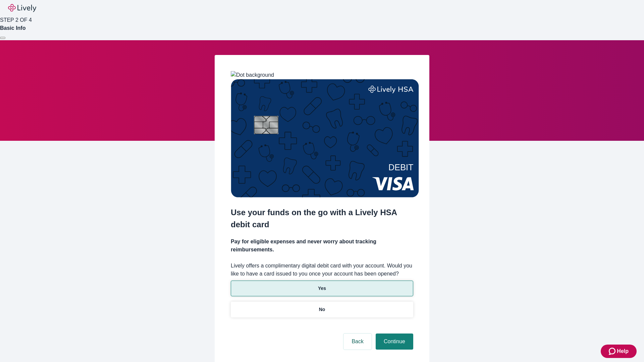  Describe the element at coordinates (322, 218) in the screenshot. I see `h2: Use your funds on the go with a Lively HSA debit card` at that location.